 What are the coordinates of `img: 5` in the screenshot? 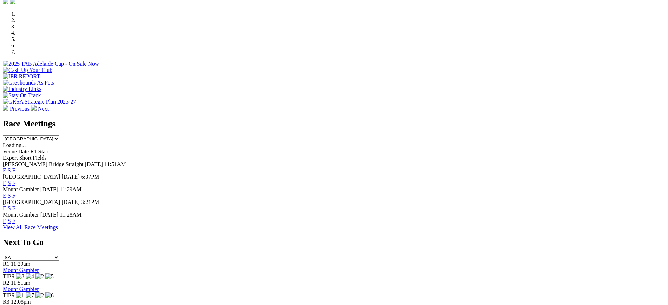 It's located at (50, 277).